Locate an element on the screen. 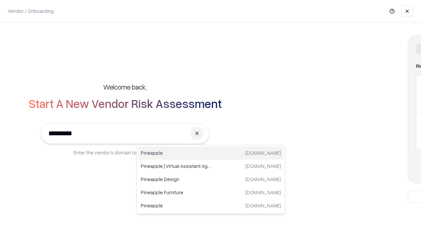 Image resolution: width=421 pixels, height=237 pixels. h5: Welcome back, is located at coordinates (125, 87).